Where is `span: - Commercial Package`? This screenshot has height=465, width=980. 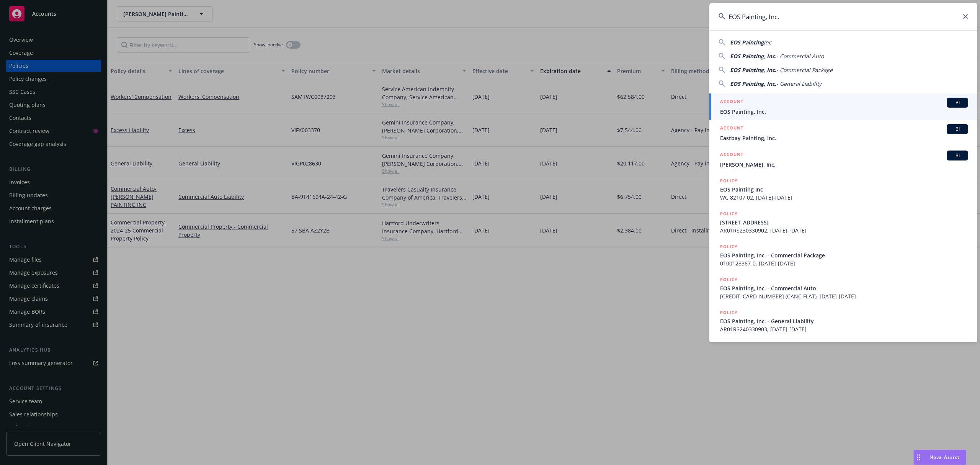
span: - Commercial Package is located at coordinates (804, 70).